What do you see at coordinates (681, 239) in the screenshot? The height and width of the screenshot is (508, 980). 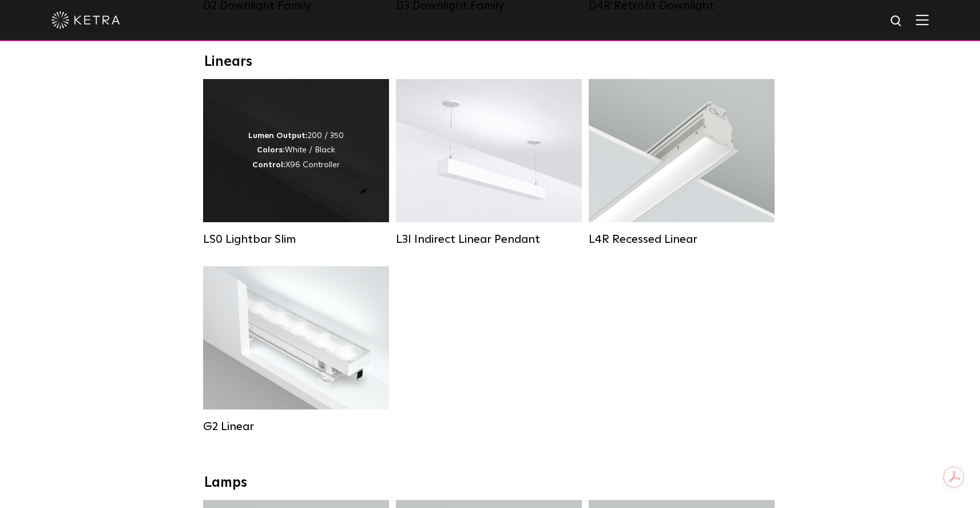 I see `div: L4R Recessed Linear` at bounding box center [681, 239].